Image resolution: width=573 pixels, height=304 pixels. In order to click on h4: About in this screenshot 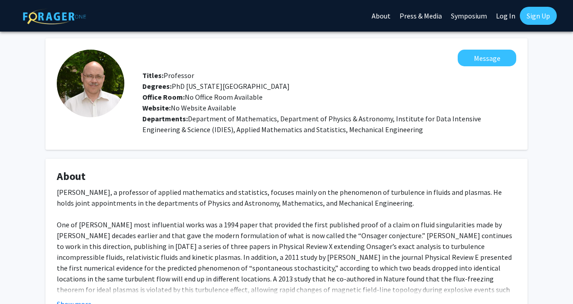, I will do `click(287, 176)`.